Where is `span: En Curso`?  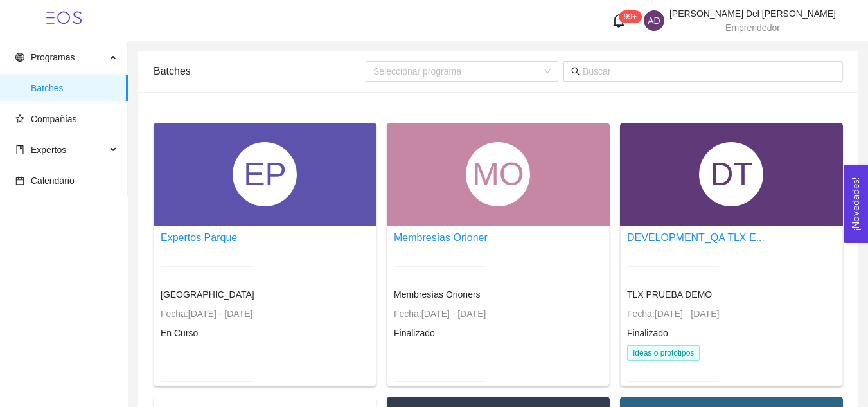 span: En Curso is located at coordinates (179, 333).